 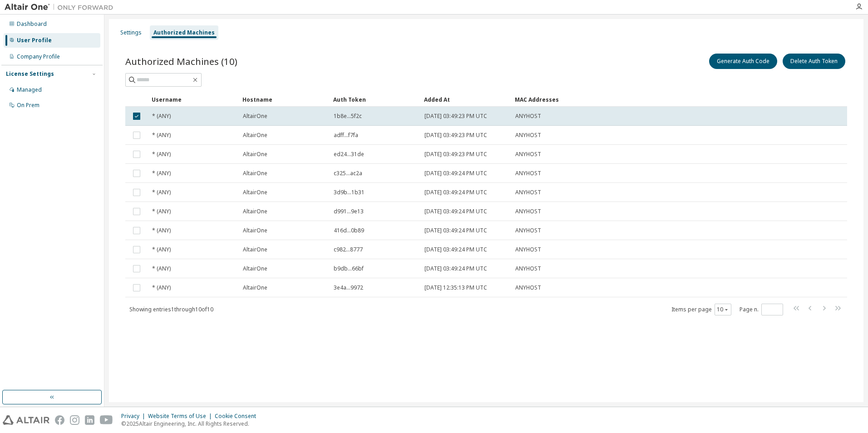 I want to click on div: MAC Addresses, so click(x=635, y=99).